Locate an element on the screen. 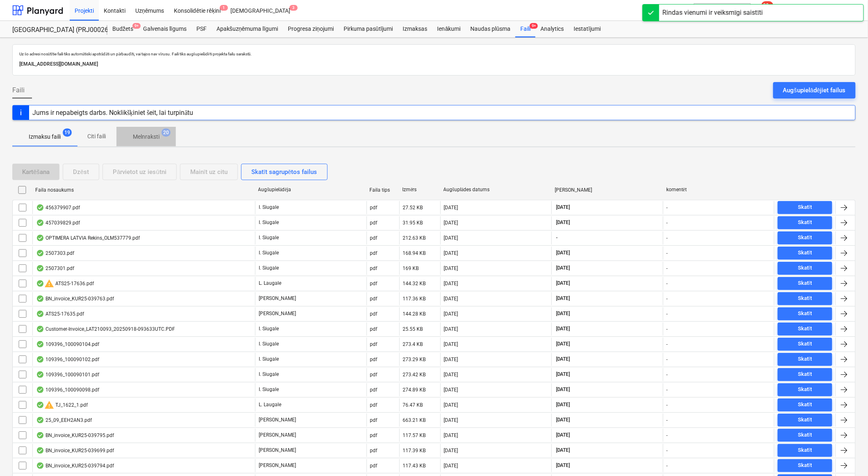  span: Faili is located at coordinates (19, 90).